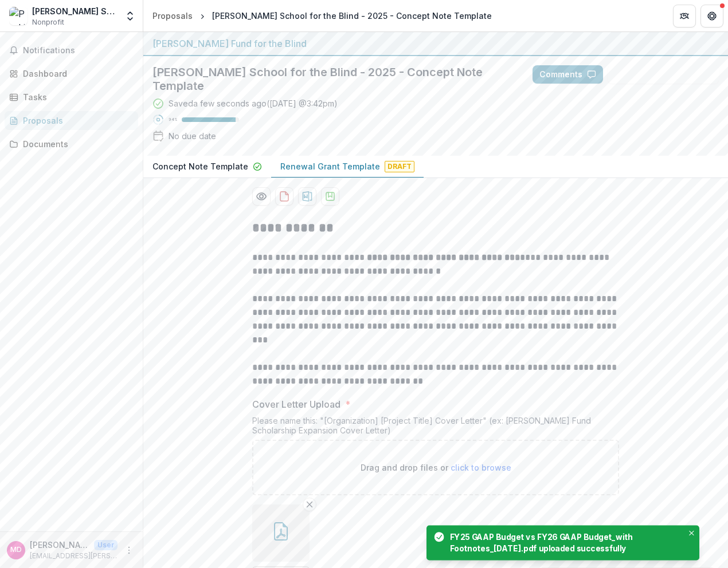 This screenshot has height=568, width=728. What do you see at coordinates (105, 545) in the screenshot?
I see `p: User` at bounding box center [105, 545].